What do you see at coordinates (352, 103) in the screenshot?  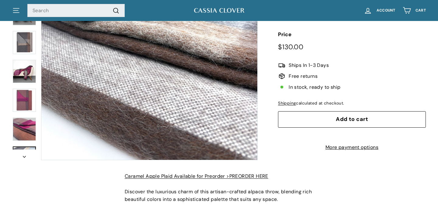 I see `div: calculated at checkout.` at bounding box center [352, 103].